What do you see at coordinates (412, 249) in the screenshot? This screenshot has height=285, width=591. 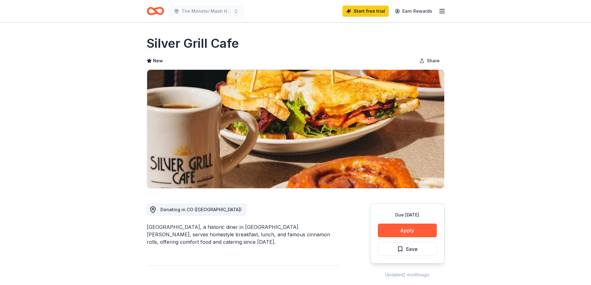 I see `span: Save` at bounding box center [412, 249].